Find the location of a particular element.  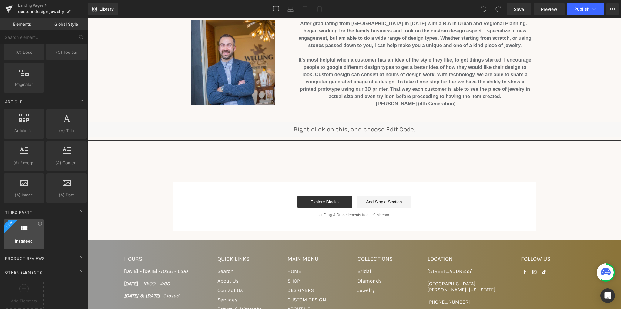

a: CUSTOM DESIGN is located at coordinates (219, 281).